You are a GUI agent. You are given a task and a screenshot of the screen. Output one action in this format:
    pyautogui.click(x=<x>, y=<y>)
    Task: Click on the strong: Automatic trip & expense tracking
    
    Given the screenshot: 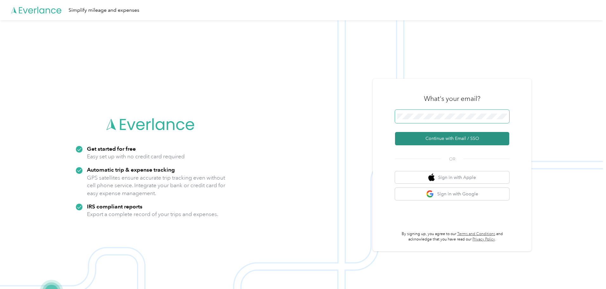 What is the action you would take?
    pyautogui.click(x=131, y=169)
    